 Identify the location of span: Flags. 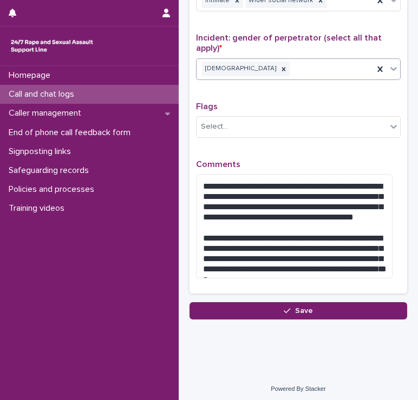
(207, 107).